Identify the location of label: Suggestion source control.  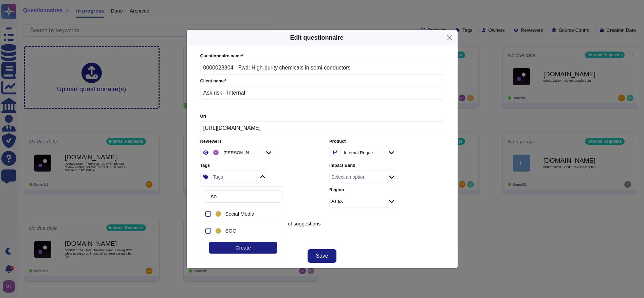
(322, 216).